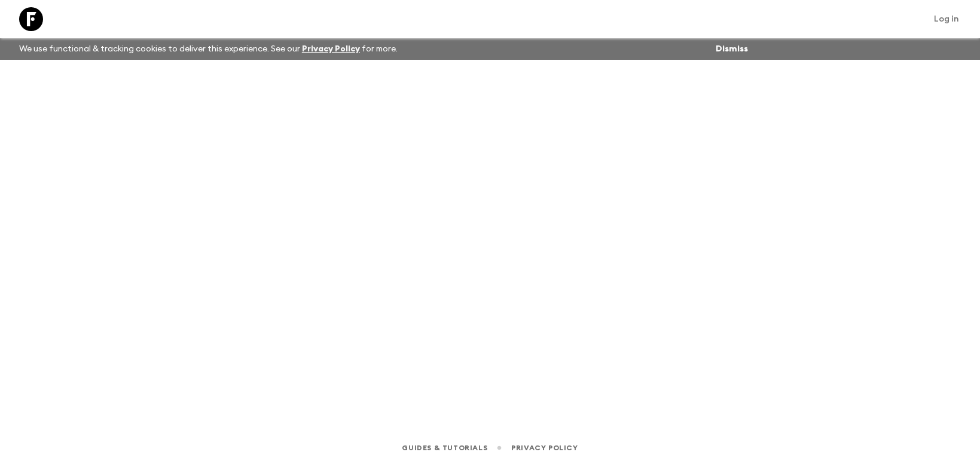  What do you see at coordinates (209, 49) in the screenshot?
I see `p: We use functional & tracking cookies to deliver this experience. See our for more.` at bounding box center [209, 49].